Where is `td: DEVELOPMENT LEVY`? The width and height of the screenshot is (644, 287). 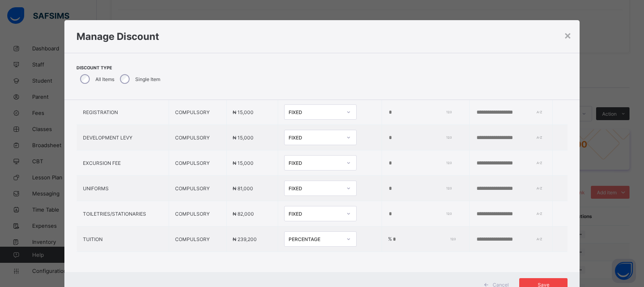
td: DEVELOPMENT LEVY is located at coordinates (123, 137).